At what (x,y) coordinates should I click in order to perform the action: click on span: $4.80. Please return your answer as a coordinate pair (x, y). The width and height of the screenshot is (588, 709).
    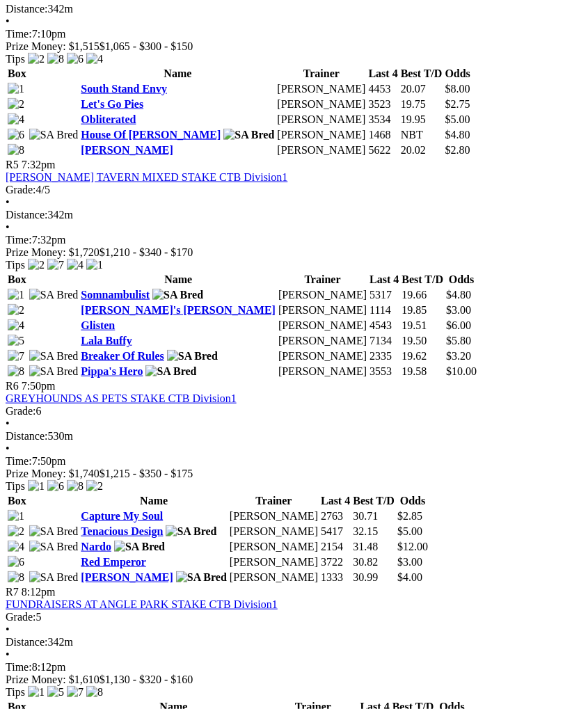
    Looking at the image, I should click on (459, 294).